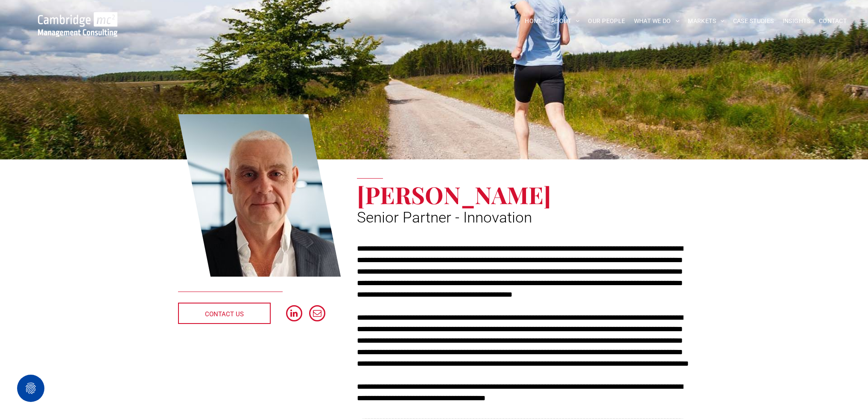 The width and height of the screenshot is (868, 419). Describe the element at coordinates (565, 21) in the screenshot. I see `a: ABOUT` at that location.